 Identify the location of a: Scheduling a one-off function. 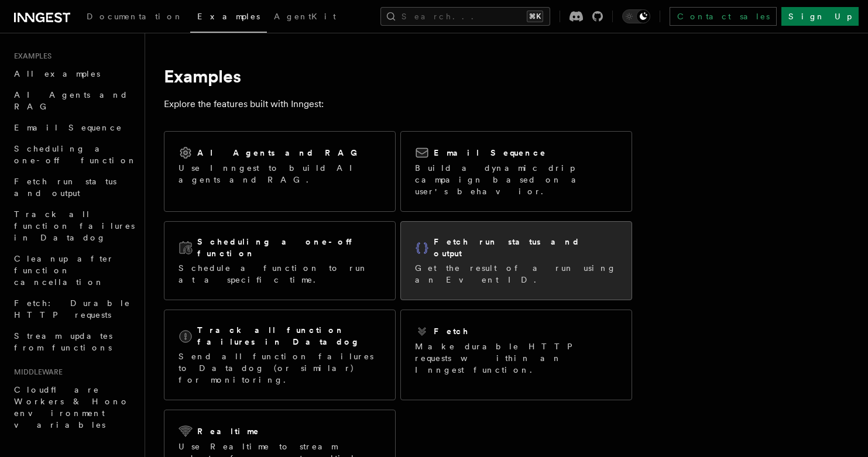
(73, 155).